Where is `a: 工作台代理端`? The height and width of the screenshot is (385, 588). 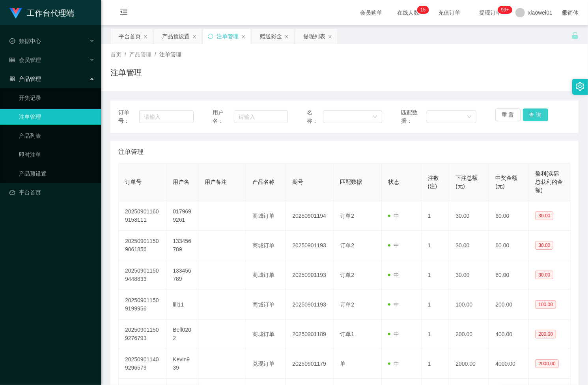 a: 工作台代理端 is located at coordinates (42, 13).